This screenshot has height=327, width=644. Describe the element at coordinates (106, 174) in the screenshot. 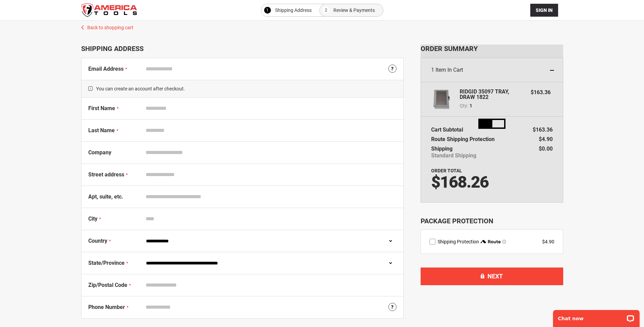

I see `span: Street address` at that location.